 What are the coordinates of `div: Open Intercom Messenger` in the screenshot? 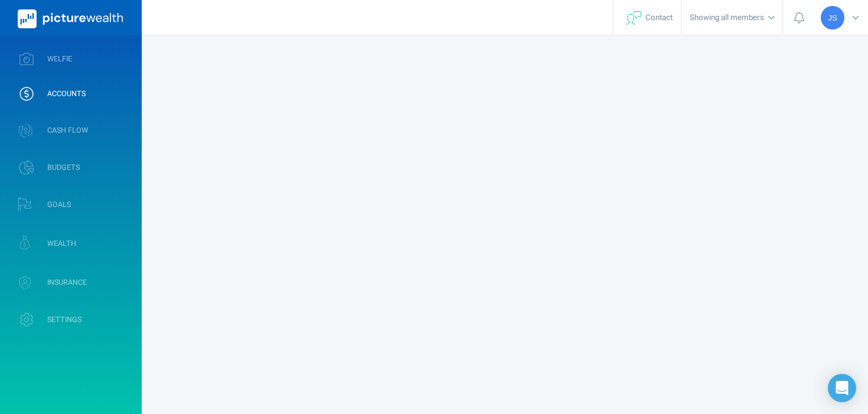 It's located at (843, 389).